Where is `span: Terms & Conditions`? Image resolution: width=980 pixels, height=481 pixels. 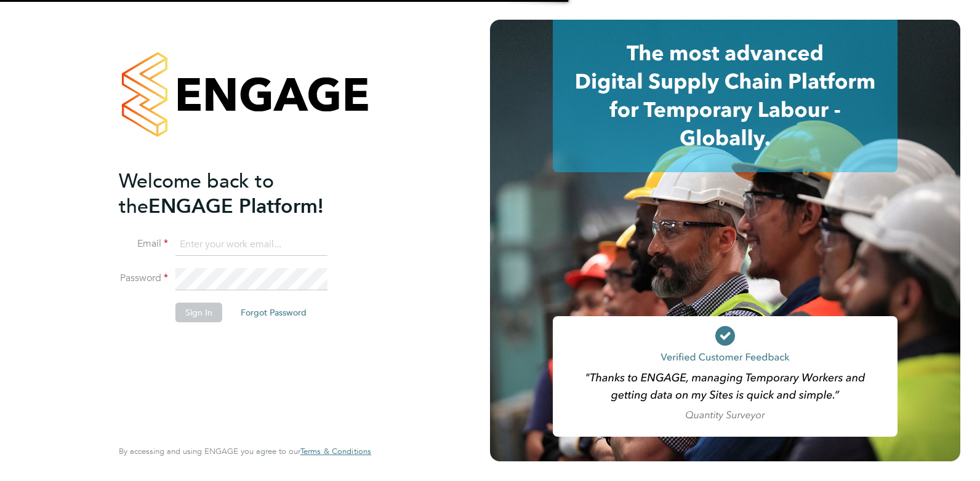
span: Terms & Conditions is located at coordinates (335, 451).